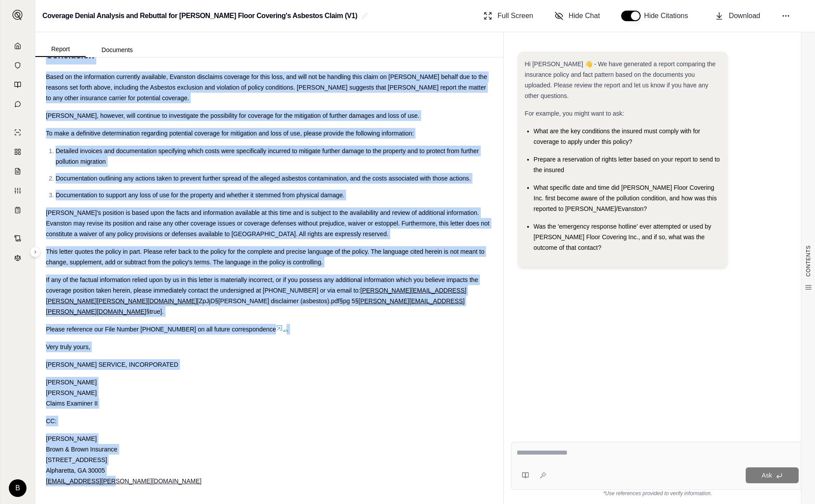 This screenshot has width=815, height=504. What do you see at coordinates (17, 171) in the screenshot?
I see `a: Claim Coverage` at bounding box center [17, 171].